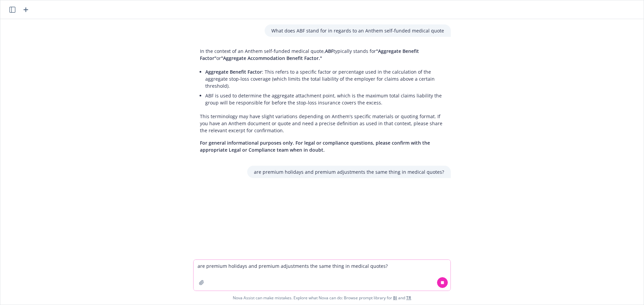  What do you see at coordinates (329, 51) in the screenshot?
I see `span: ABF` at bounding box center [329, 51].